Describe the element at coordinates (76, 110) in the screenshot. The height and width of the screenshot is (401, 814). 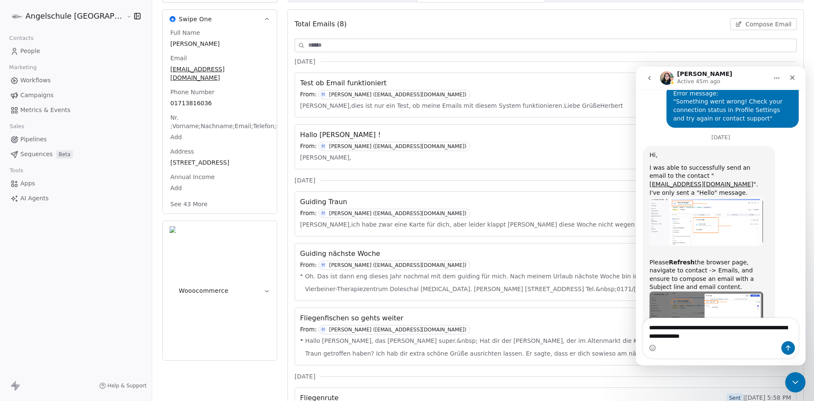
I see `a: Metrics & Events` at that location.